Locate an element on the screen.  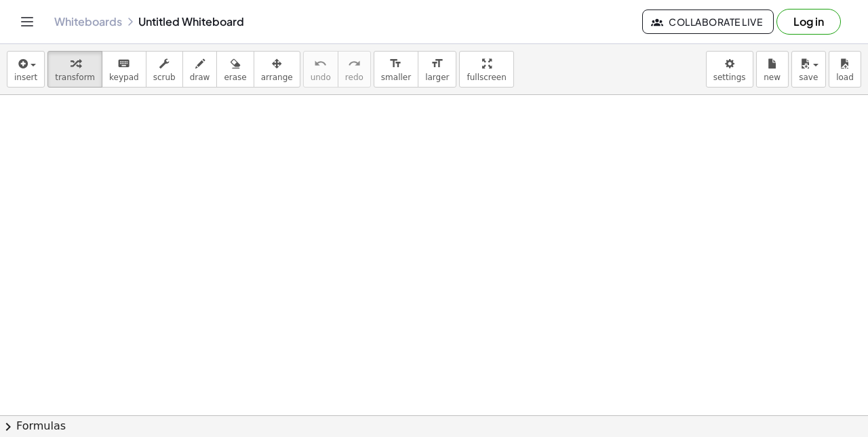
button: undoundo is located at coordinates (321, 69).